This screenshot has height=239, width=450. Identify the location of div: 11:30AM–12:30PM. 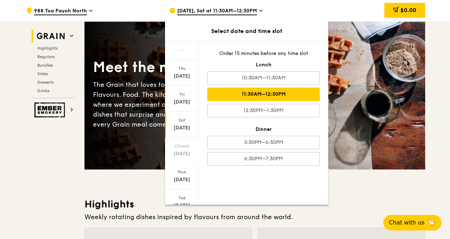
(263, 94).